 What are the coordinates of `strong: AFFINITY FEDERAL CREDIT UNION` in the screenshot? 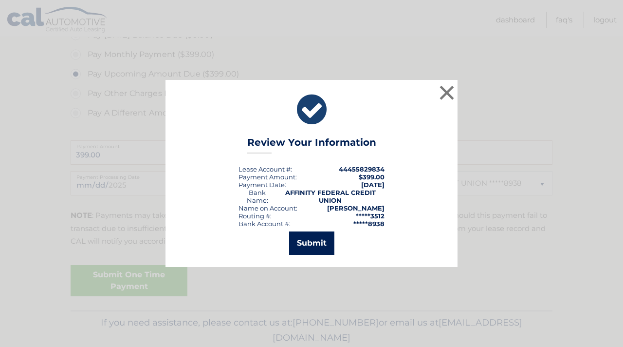 It's located at (331, 196).